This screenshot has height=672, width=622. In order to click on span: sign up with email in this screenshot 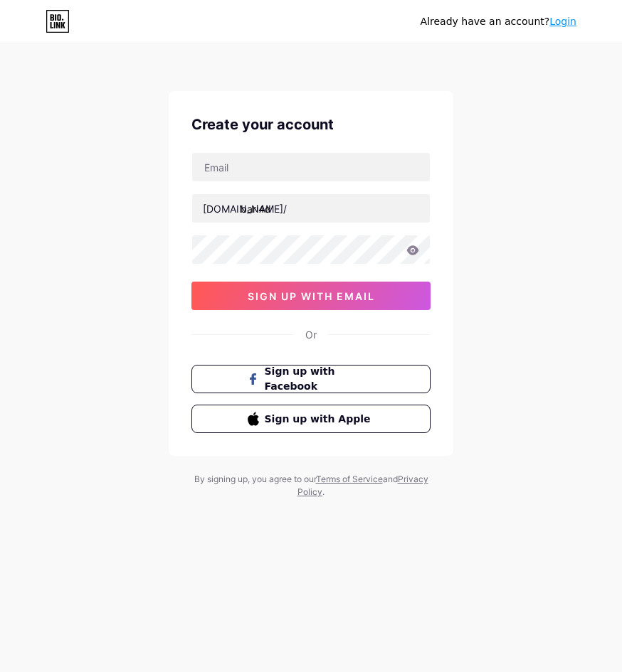, I will do `click(311, 296)`.